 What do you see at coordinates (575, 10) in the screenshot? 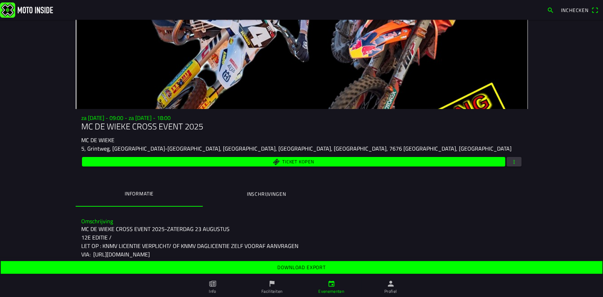
I see `span: Inchecken` at bounding box center [575, 10].